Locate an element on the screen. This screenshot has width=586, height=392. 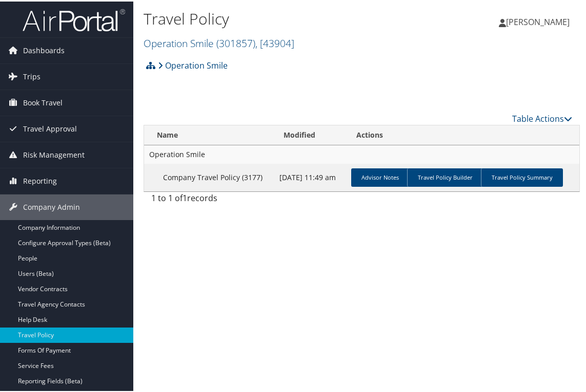
div: 1 to 1 of records is located at coordinates (198, 200).